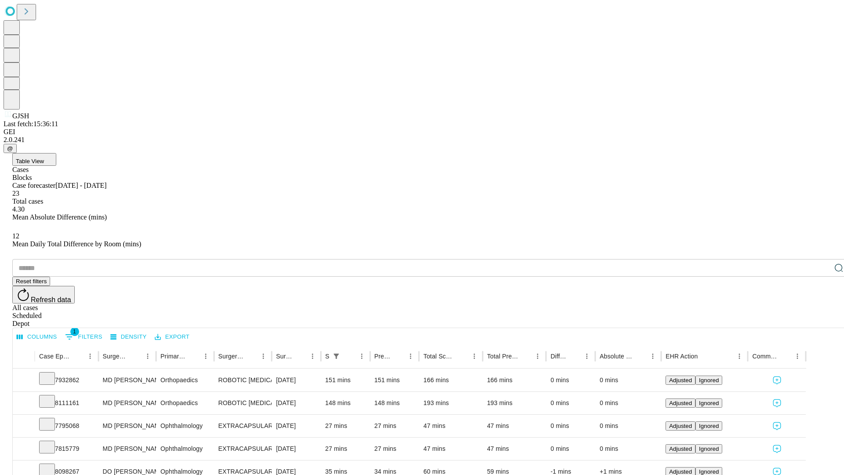 The height and width of the screenshot is (475, 844). I want to click on span: GJSH, so click(21, 116).